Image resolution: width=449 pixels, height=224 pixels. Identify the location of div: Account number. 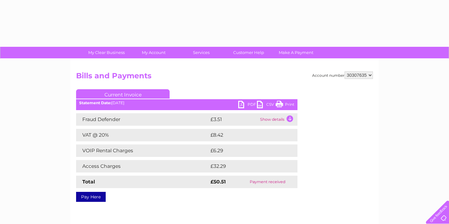
(342, 75).